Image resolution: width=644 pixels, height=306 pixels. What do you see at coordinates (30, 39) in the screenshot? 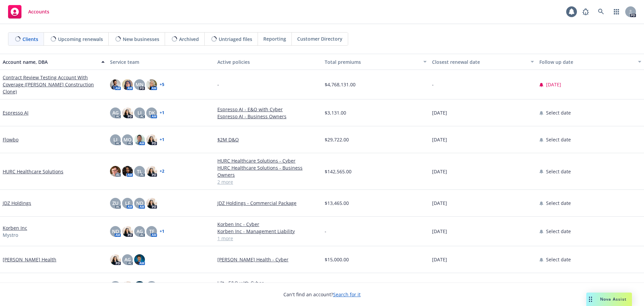
I see `span: Clients` at bounding box center [30, 39].